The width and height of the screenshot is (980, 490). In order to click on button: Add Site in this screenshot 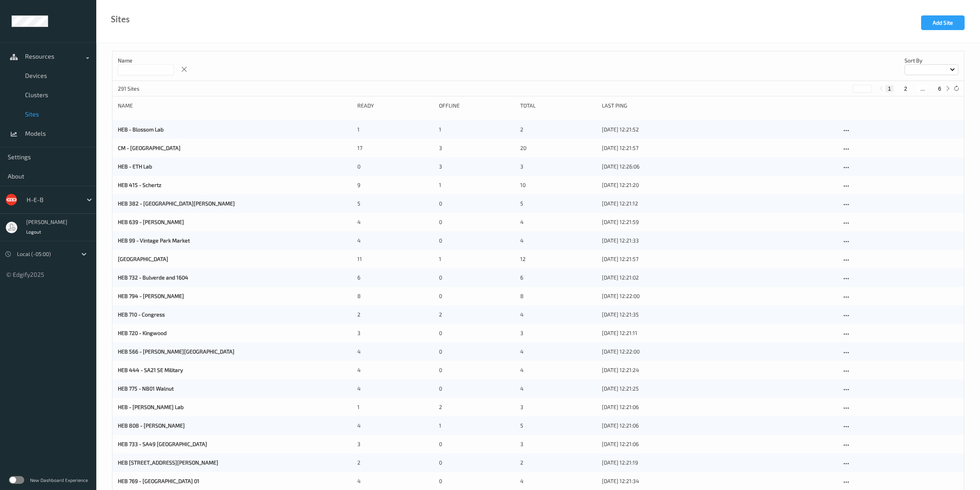, I will do `click(943, 23)`.